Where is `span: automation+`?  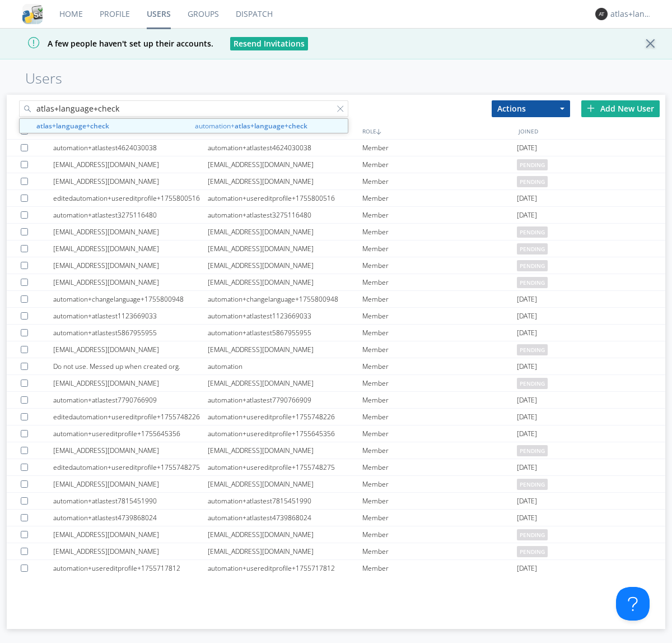
span: automation+ is located at coordinates (270, 125).